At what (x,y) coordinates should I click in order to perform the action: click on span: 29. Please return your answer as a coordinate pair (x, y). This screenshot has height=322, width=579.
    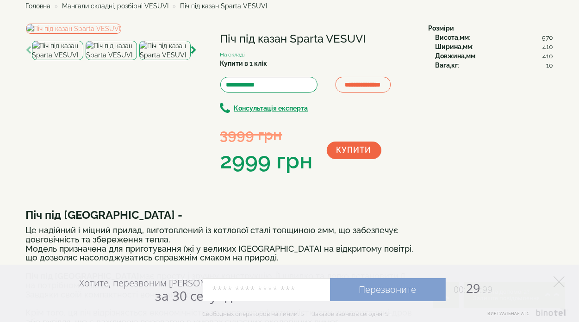
    Looking at the image, I should click on (469, 288).